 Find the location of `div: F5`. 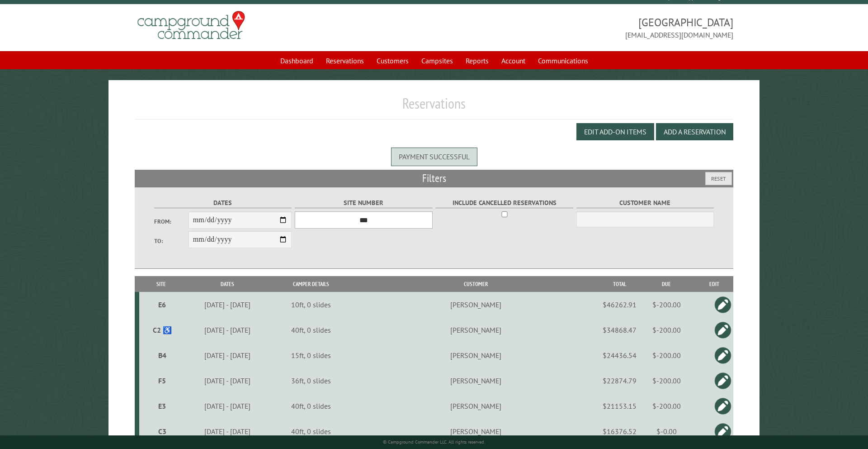

div: F5 is located at coordinates (162, 381).